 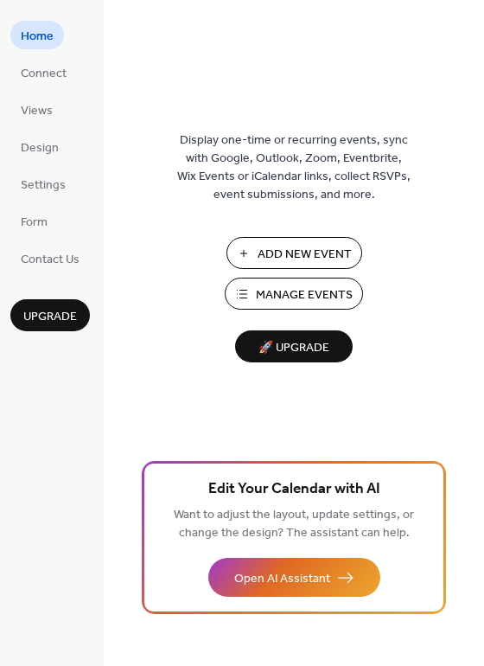 What do you see at coordinates (34, 220) in the screenshot?
I see `a: Form` at bounding box center [34, 220].